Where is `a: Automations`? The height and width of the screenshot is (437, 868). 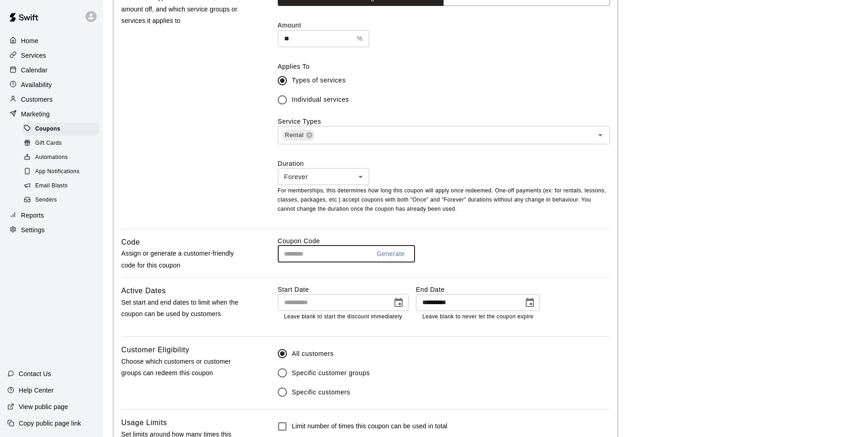
a: Automations is located at coordinates (62, 158).